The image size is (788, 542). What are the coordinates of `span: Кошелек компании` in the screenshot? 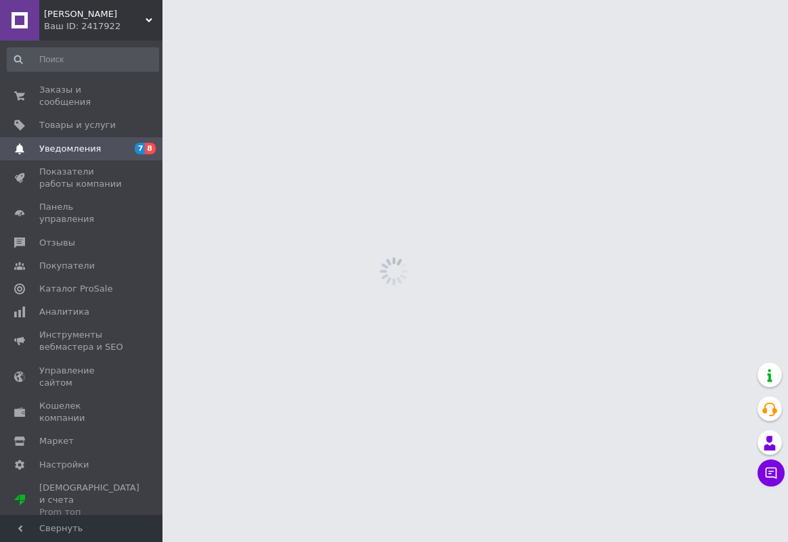 It's located at (82, 412).